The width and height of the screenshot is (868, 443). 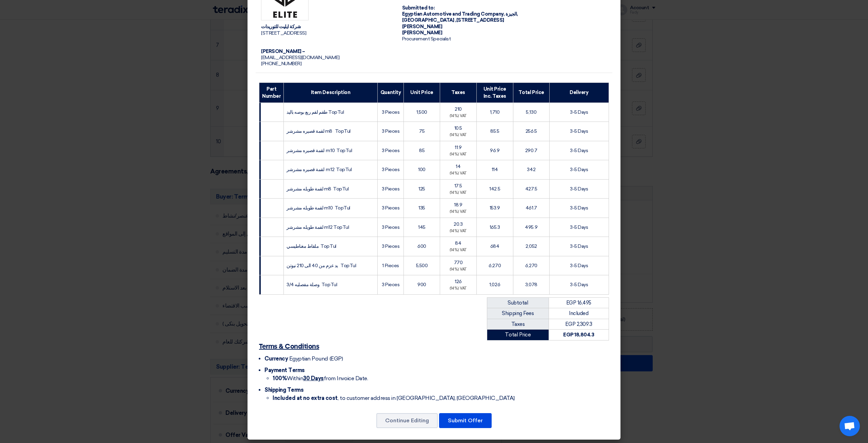 What do you see at coordinates (313, 378) in the screenshot?
I see `u: 30 Days` at bounding box center [313, 378].